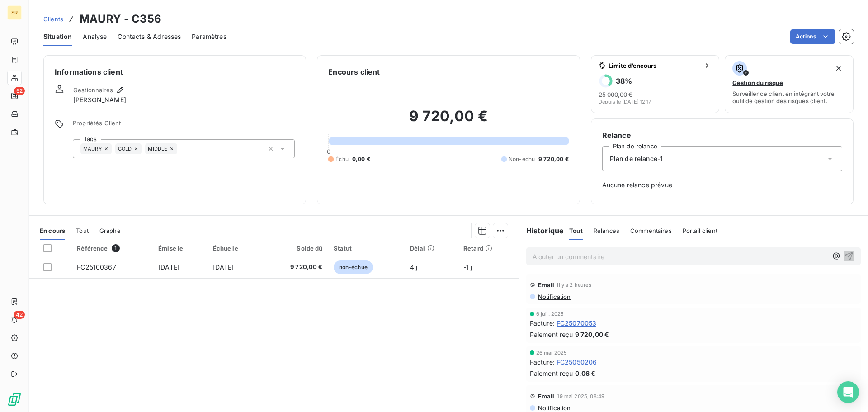 The width and height of the screenshot is (868, 412). I want to click on button: Actions, so click(813, 37).